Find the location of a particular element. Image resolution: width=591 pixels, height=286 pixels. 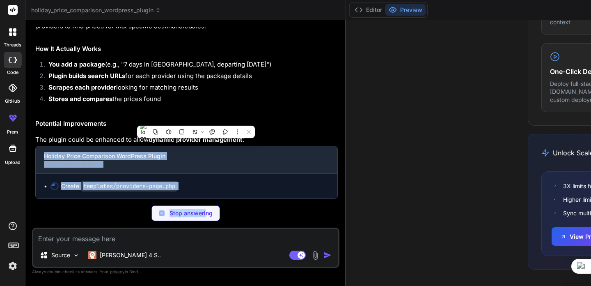

strong: Plugin builds search URLs is located at coordinates (87, 76).